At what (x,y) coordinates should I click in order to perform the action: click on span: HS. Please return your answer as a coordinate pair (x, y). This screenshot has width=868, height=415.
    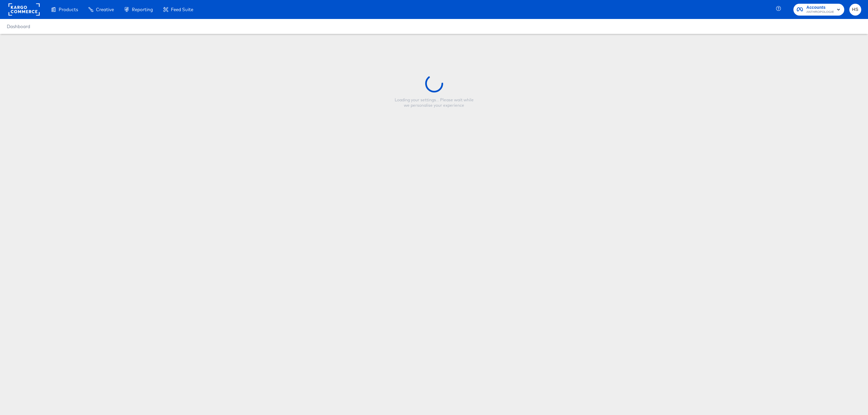
    Looking at the image, I should click on (855, 10).